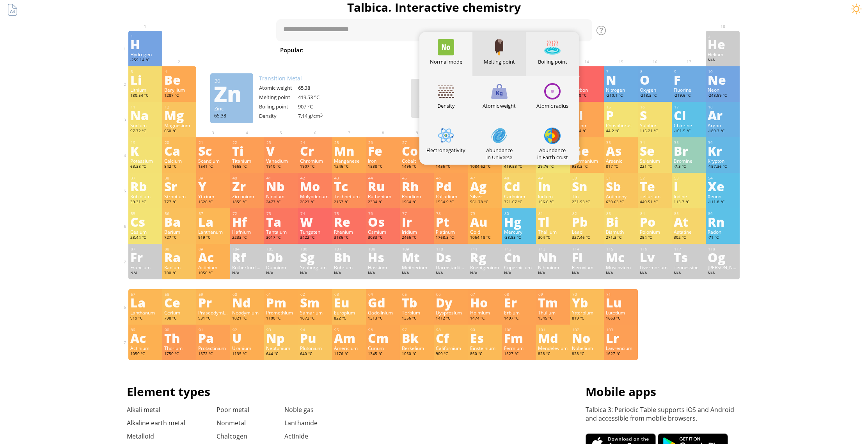 The width and height of the screenshot is (868, 444). I want to click on div: 51, so click(621, 178).